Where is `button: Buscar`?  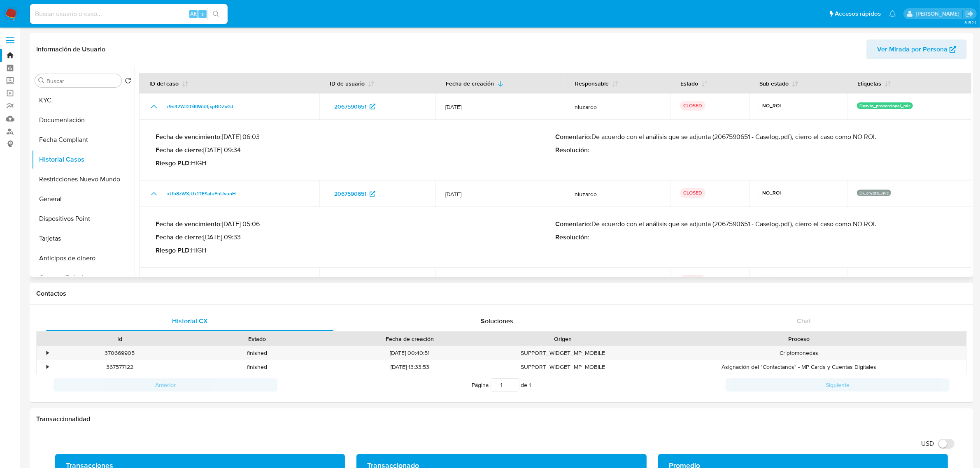 button: Buscar is located at coordinates (42, 80).